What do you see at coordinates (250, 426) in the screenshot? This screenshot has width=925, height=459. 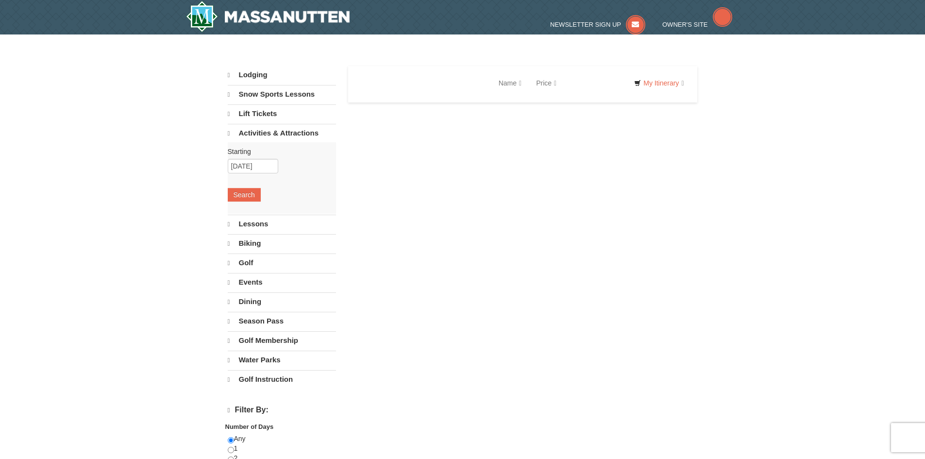 I see `strong: Number of Days` at bounding box center [250, 426].